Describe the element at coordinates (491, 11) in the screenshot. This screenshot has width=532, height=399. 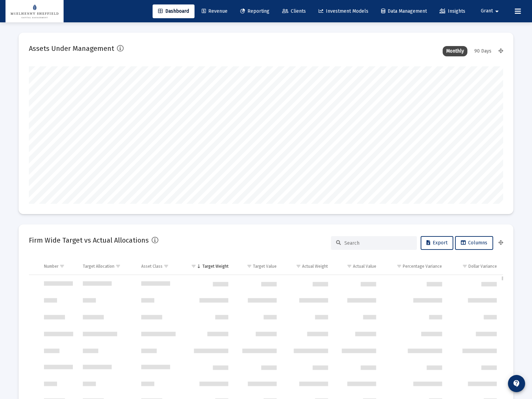
I see `button: Grant` at that location.